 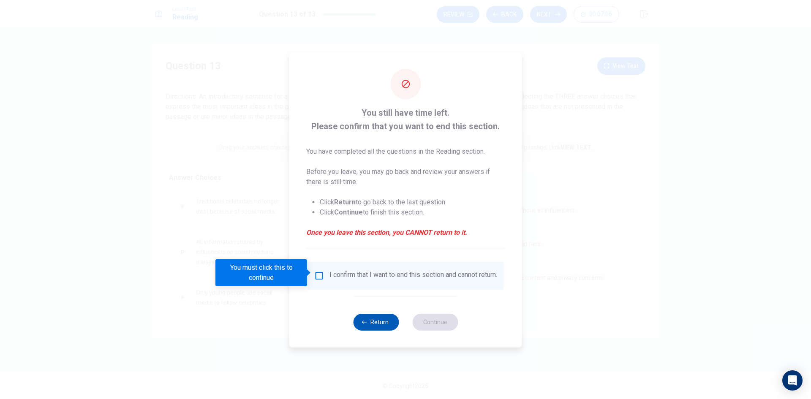 What do you see at coordinates (349, 212) in the screenshot?
I see `strong: Continue` at bounding box center [349, 212].